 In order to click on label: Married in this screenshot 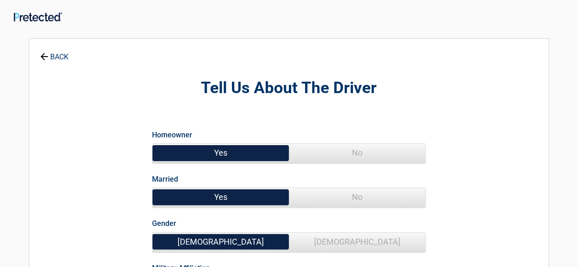, I will do `click(165, 179)`.